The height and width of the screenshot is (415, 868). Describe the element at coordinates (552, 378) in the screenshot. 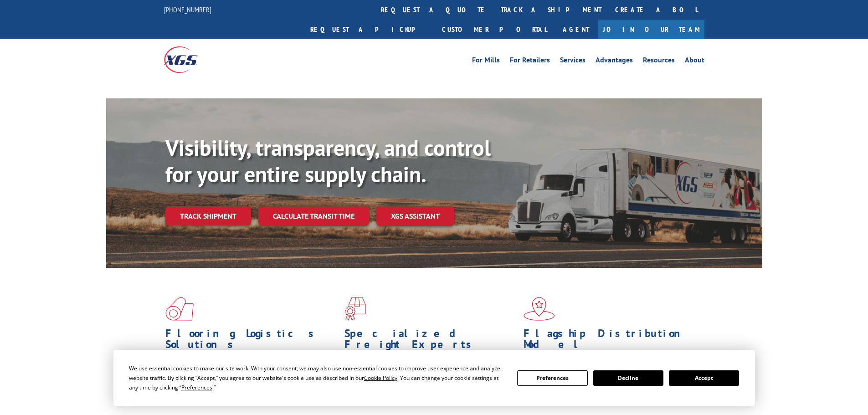

I see `button: Preferences` at that location.